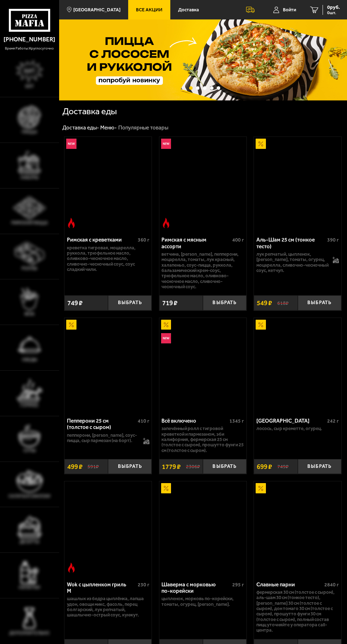 The width and height of the screenshot is (347, 644). What do you see at coordinates (194, 421) in the screenshot?
I see `div: Всё включено` at bounding box center [194, 421].